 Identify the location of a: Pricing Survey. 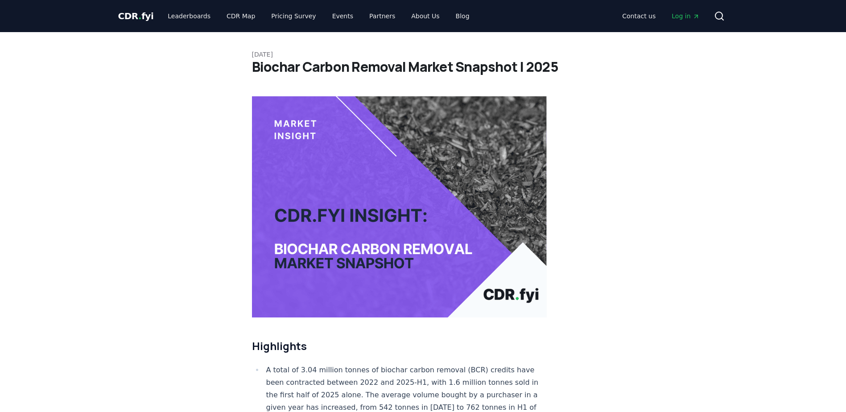
(293, 16).